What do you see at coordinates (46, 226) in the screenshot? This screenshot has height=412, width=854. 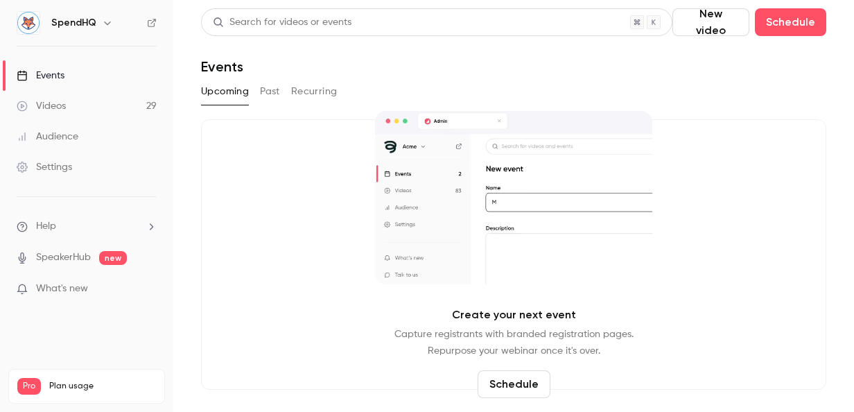 I see `span: Help` at bounding box center [46, 226].